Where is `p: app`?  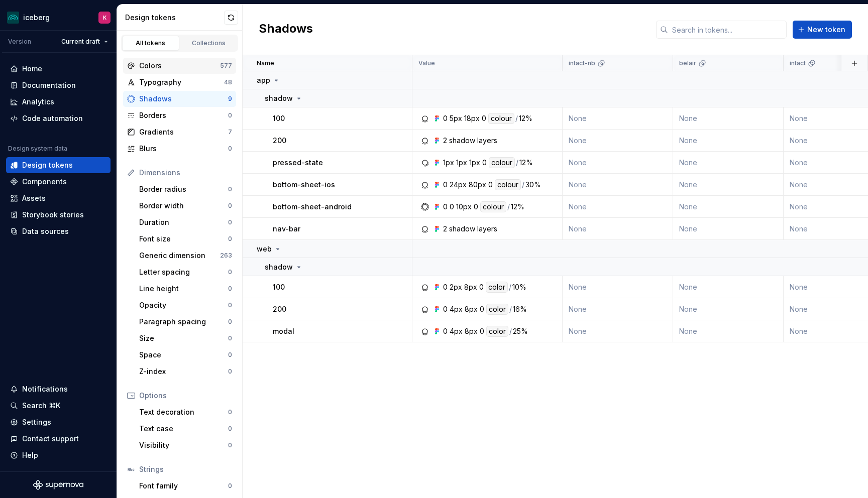 p: app is located at coordinates (263, 80).